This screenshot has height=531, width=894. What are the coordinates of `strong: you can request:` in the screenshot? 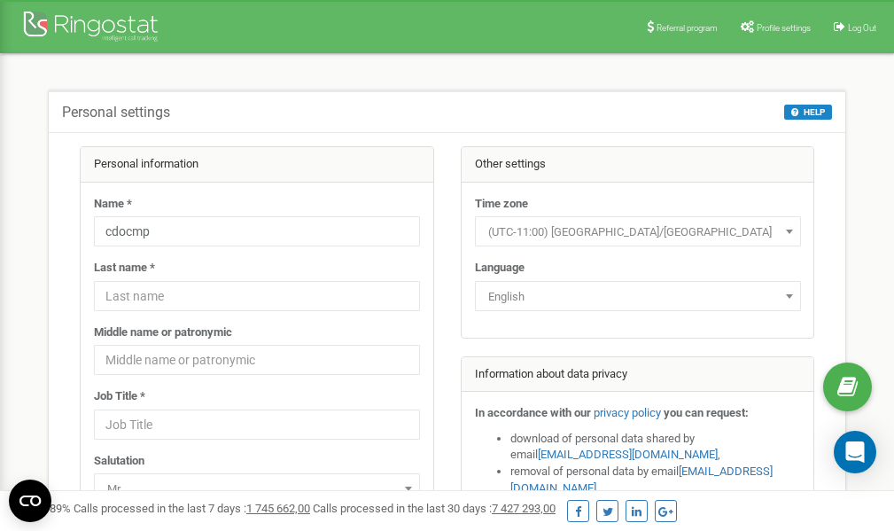 It's located at (706, 412).